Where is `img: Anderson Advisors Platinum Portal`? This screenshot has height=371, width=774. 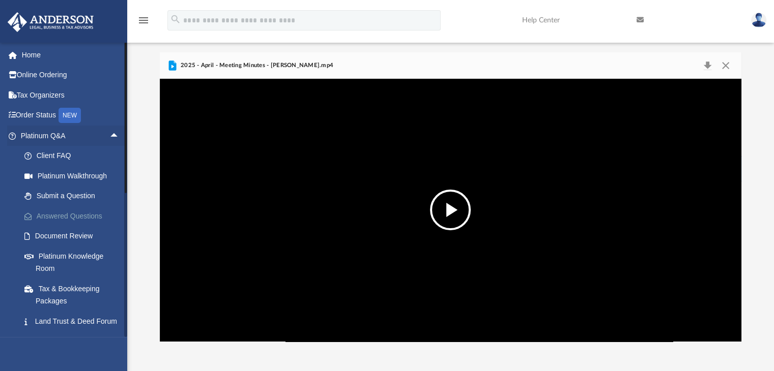
img: Anderson Advisors Platinum Portal is located at coordinates (50, 22).